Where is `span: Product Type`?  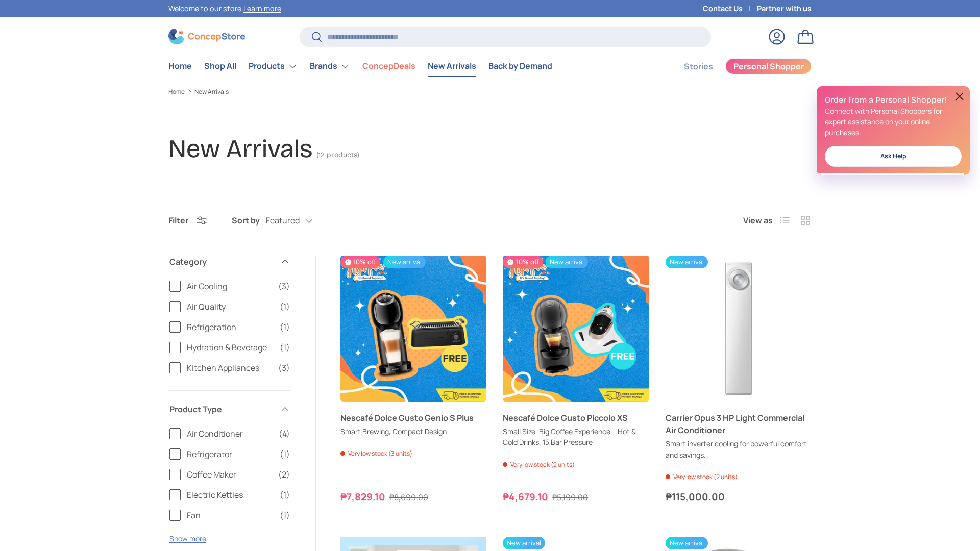
span: Product Type is located at coordinates (221, 409).